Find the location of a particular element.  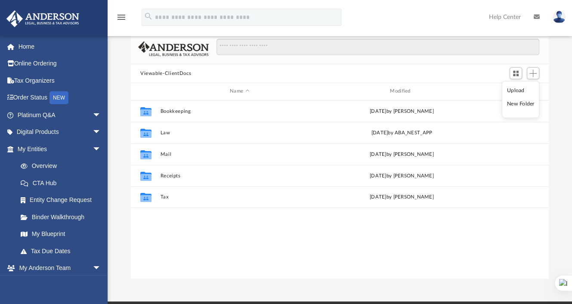

a: CTA Hub is located at coordinates (63, 183).